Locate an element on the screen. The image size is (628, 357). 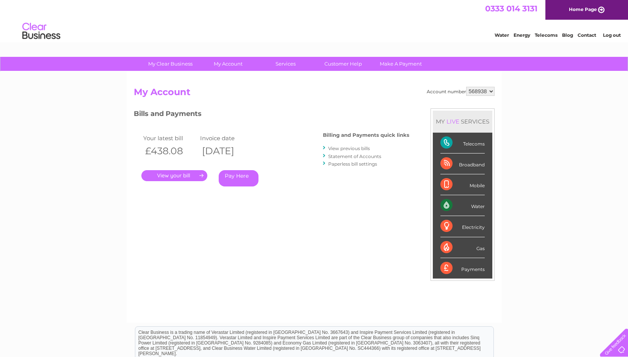
a: Make A Payment is located at coordinates (401, 64).